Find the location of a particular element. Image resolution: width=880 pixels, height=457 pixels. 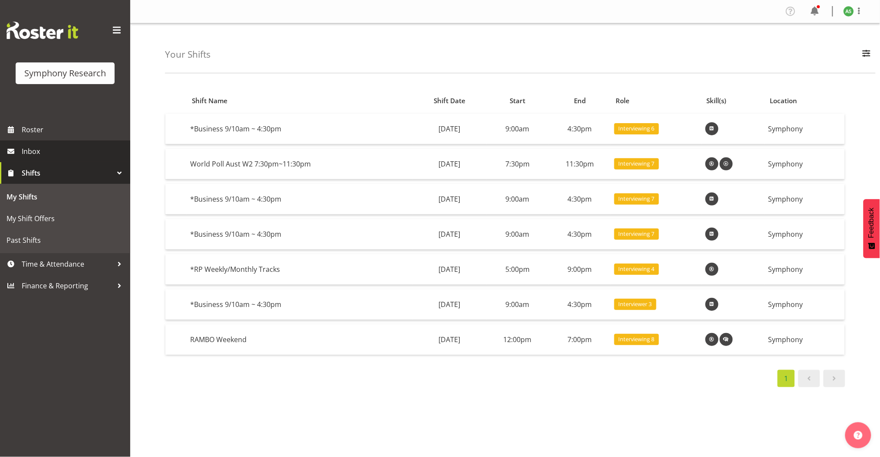

td: *RP Weekly/Monthly Tracks is located at coordinates (300, 270).